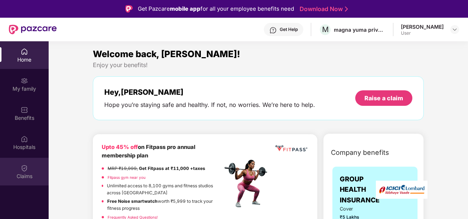 This screenshot has width=468, height=219. I want to click on img: svg+xml;base64,PHN2ZyBpZD0iSGVscC0zMngzMiIgeG1sbnM9Imh0dHA6Ly93d3cudzMub3JnLzIwMDAvc3ZnIiB3aWR0aD..., so click(273, 30).